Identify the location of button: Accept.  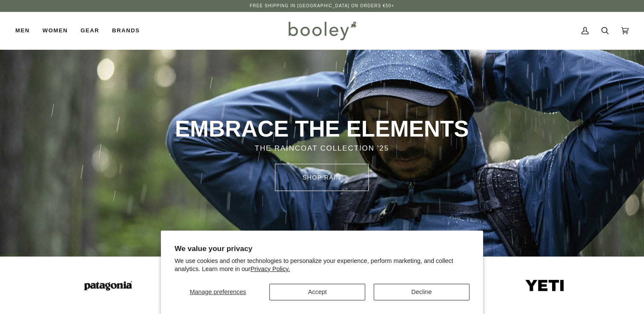
(317, 292).